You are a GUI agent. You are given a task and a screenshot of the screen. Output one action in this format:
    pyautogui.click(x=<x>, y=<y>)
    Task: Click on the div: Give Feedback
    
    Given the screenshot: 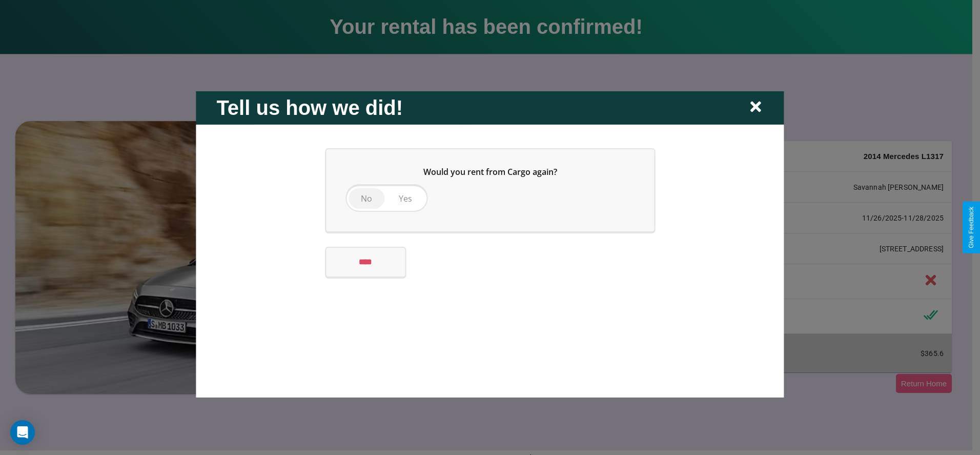 What is the action you would take?
    pyautogui.click(x=971, y=227)
    